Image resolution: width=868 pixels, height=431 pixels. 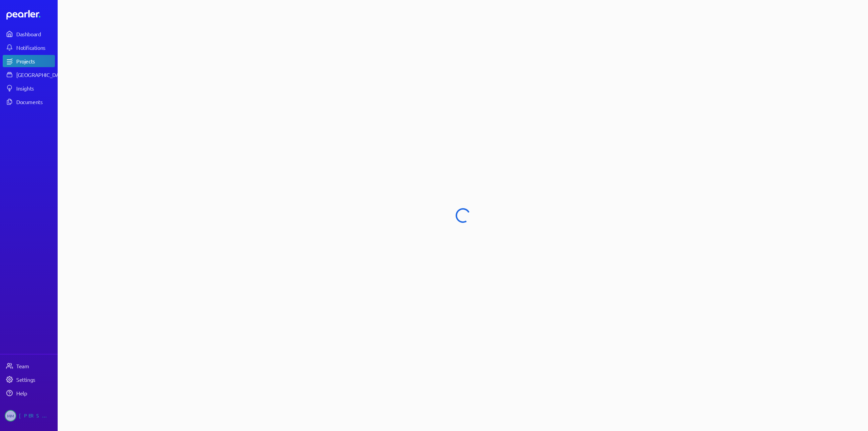 I want to click on a: Team, so click(x=29, y=366).